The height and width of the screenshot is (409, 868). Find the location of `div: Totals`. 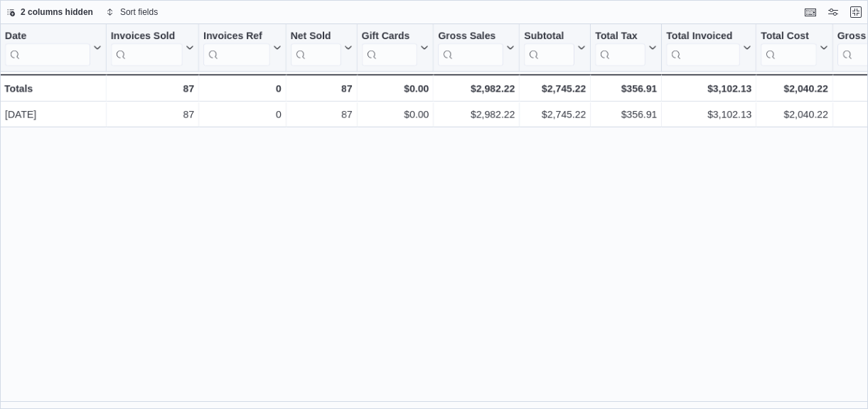

div: Totals is located at coordinates (53, 88).